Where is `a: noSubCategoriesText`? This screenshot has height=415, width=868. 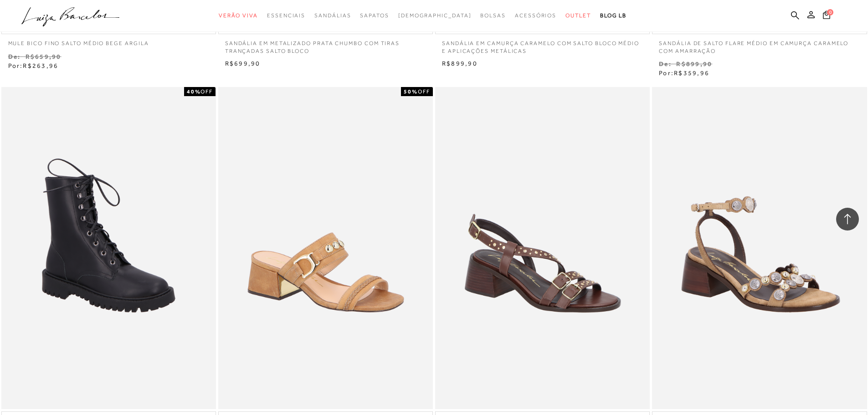
a: noSubCategoriesText is located at coordinates (435, 16).